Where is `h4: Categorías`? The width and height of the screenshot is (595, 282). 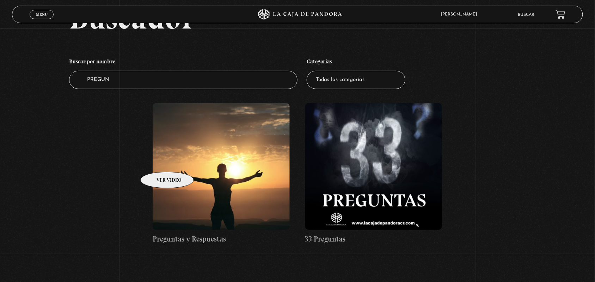
h4: Categorías is located at coordinates (356, 63).